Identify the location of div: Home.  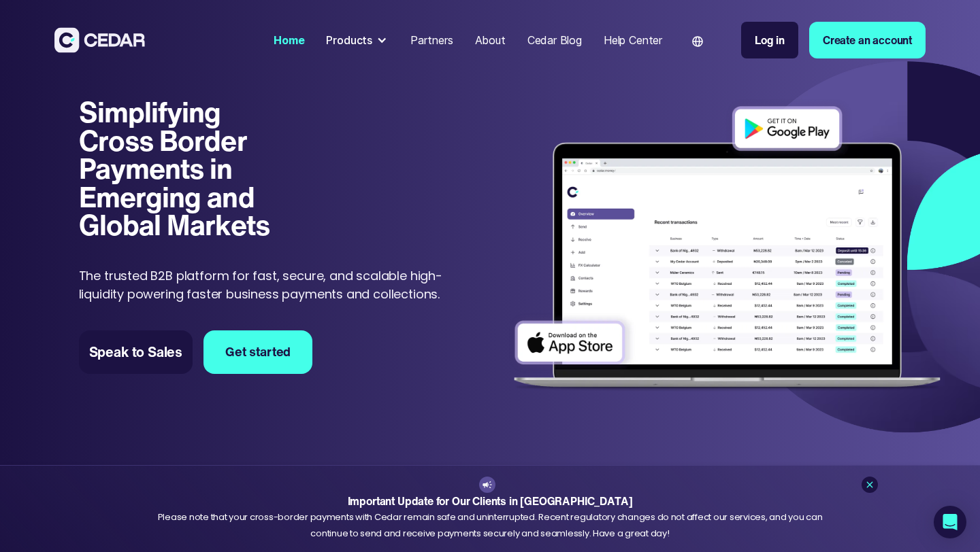
(288, 40).